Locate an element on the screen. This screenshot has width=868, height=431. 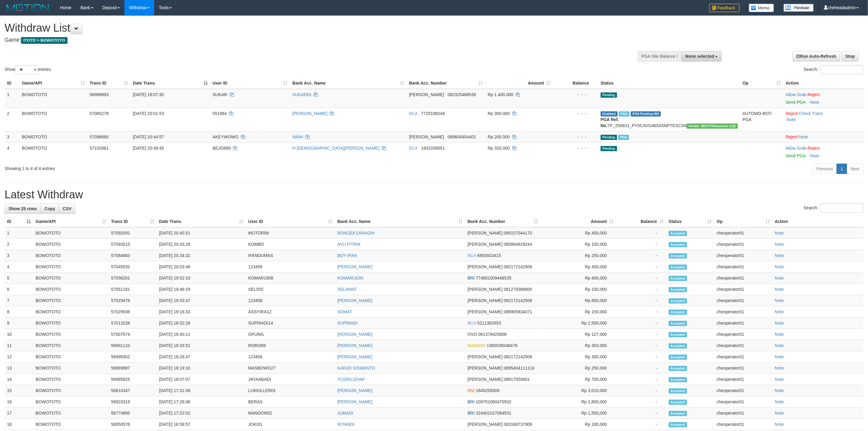
td: Rp 127,000 is located at coordinates (578, 334).